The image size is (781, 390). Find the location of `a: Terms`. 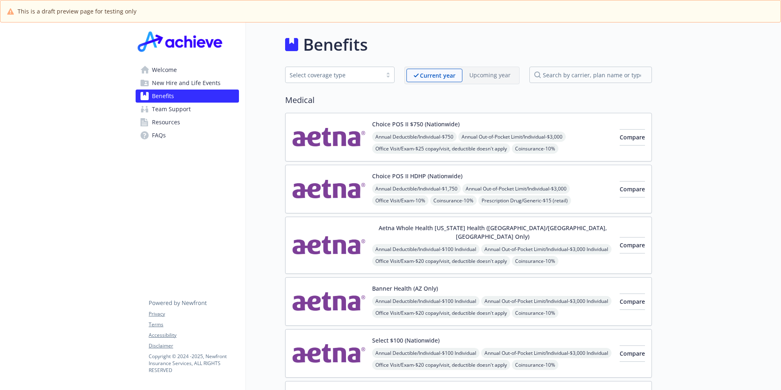

a: Terms is located at coordinates (194, 324).